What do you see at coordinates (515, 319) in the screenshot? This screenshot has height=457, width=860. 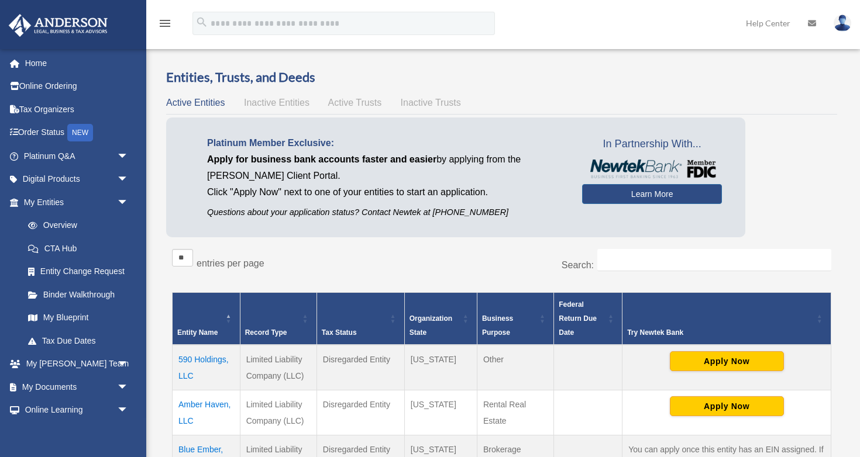 I see `th: Business Purpose: Activate to sort` at bounding box center [515, 319].